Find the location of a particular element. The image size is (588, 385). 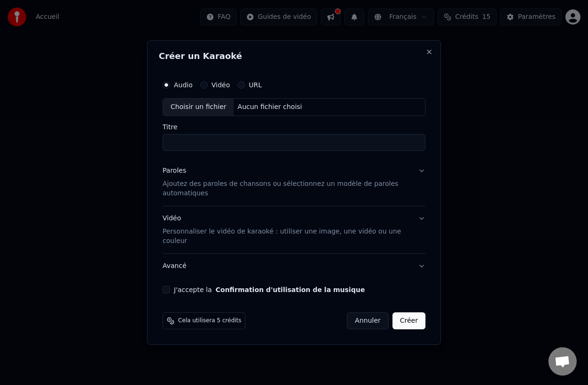

span: Cela utilisera 5 crédits is located at coordinates (210, 321).